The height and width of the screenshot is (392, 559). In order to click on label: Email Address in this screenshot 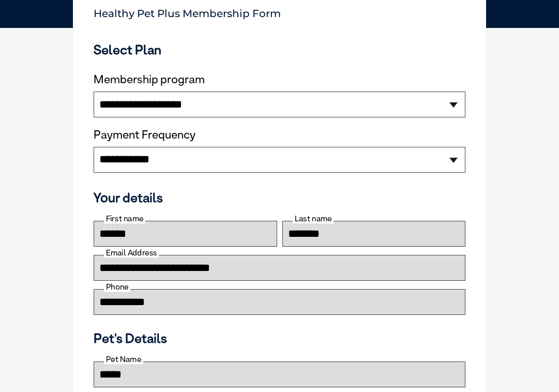, I will do `click(131, 253)`.